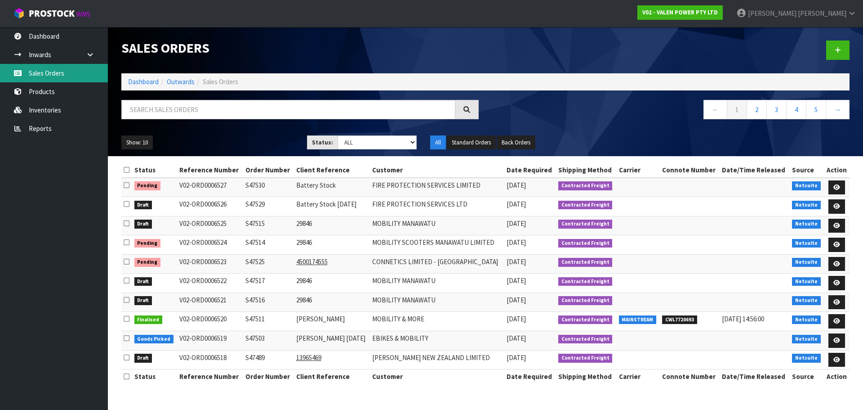 The image size is (863, 410). Describe the element at coordinates (181, 81) in the screenshot. I see `a: Outwards` at that location.